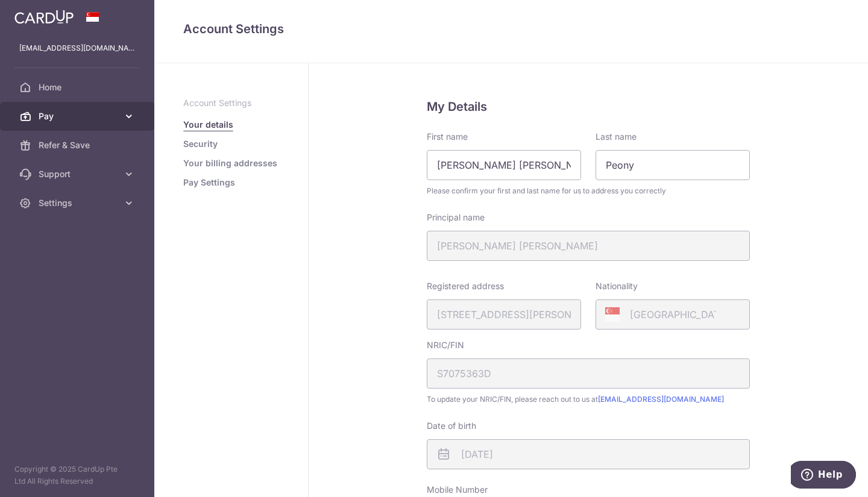 The width and height of the screenshot is (868, 497). What do you see at coordinates (504, 165) in the screenshot?
I see `input: First name` at bounding box center [504, 165].